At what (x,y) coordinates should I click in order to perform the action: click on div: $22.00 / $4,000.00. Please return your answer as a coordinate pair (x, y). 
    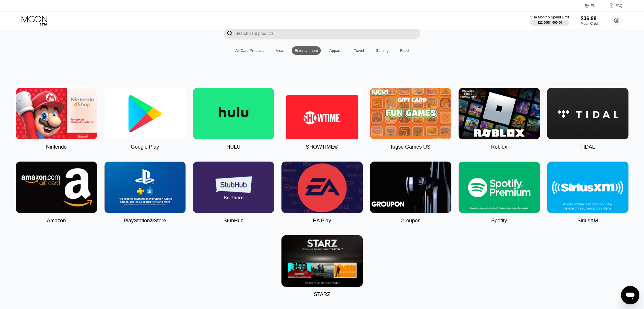
    Looking at the image, I should click on (550, 22).